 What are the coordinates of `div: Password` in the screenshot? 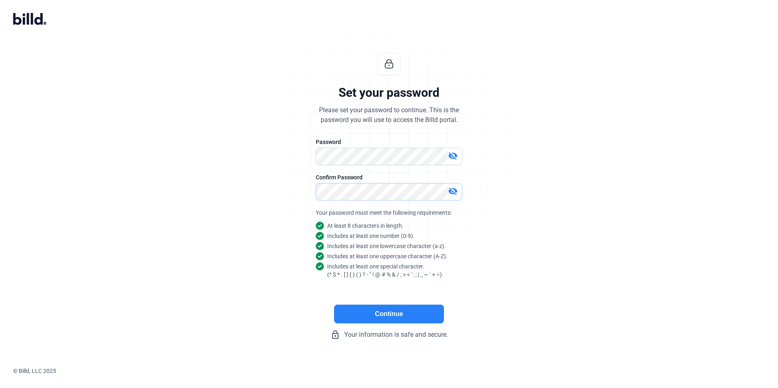 It's located at (389, 142).